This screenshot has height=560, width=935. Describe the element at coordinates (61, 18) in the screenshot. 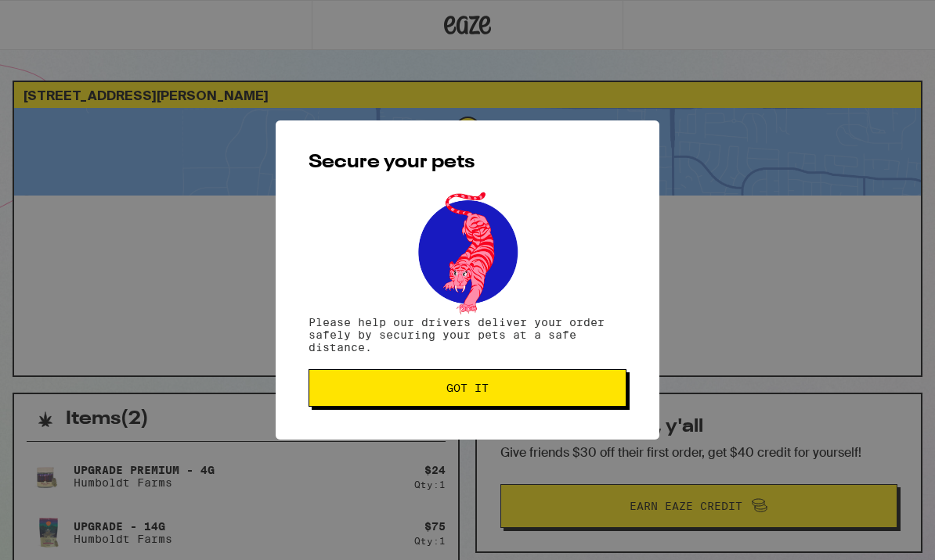

I see `span: Hi. Need any help?` at that location.